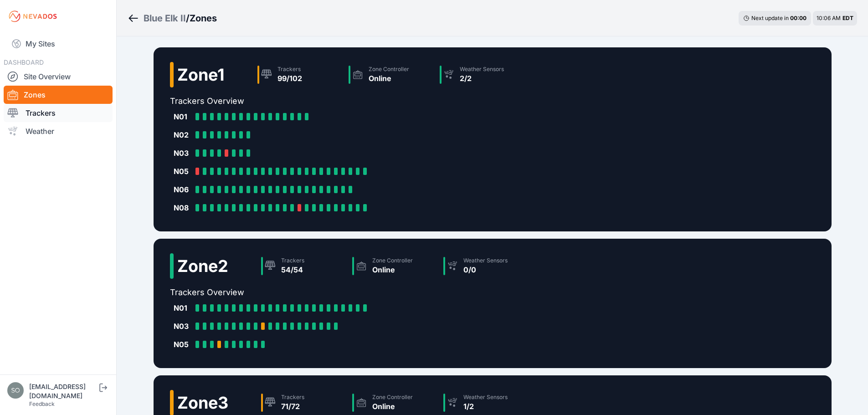  Describe the element at coordinates (172, 18) in the screenshot. I see `nav: Breadcrumb` at that location.